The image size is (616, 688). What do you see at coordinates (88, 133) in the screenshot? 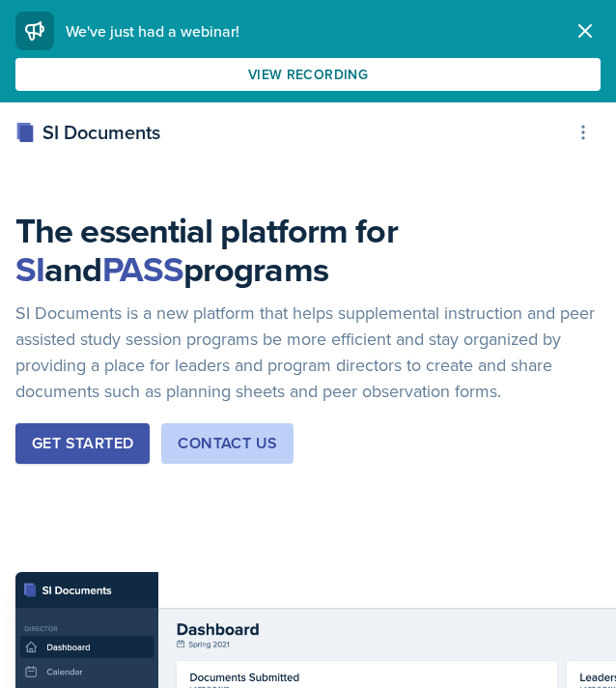
I see `div: SI Documents` at bounding box center [88, 133].